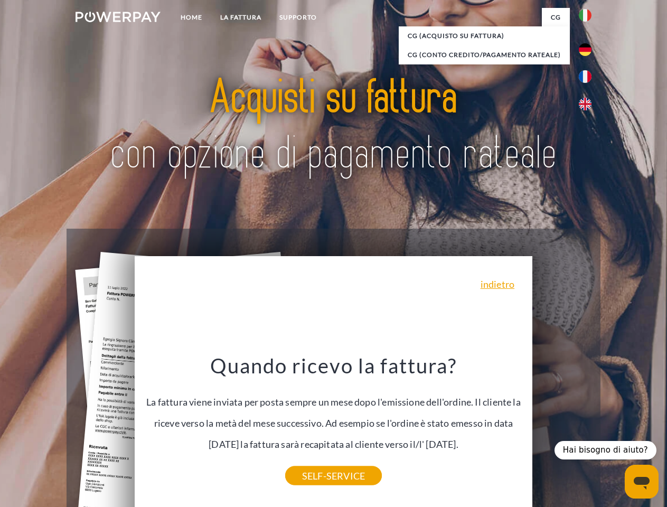 Image resolution: width=667 pixels, height=507 pixels. I want to click on a: LA FATTURA, so click(241, 17).